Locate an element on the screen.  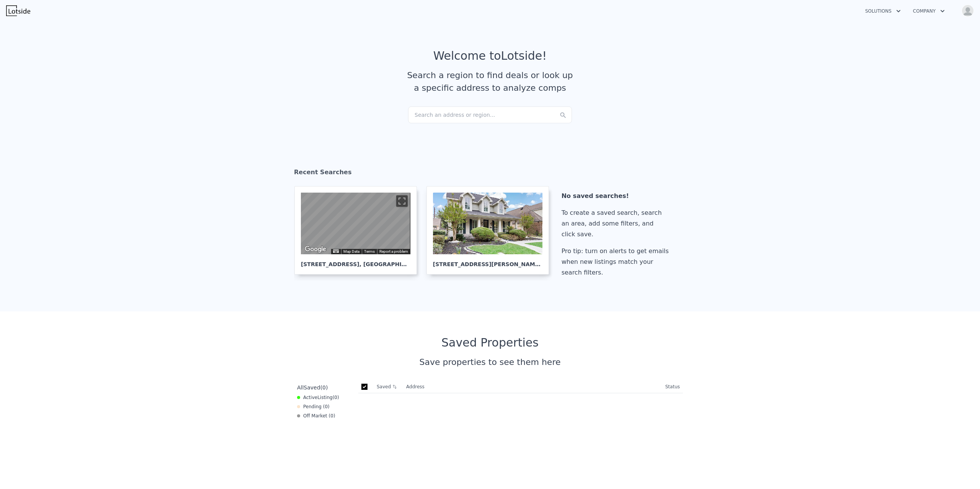
th: Status is located at coordinates (672, 387).